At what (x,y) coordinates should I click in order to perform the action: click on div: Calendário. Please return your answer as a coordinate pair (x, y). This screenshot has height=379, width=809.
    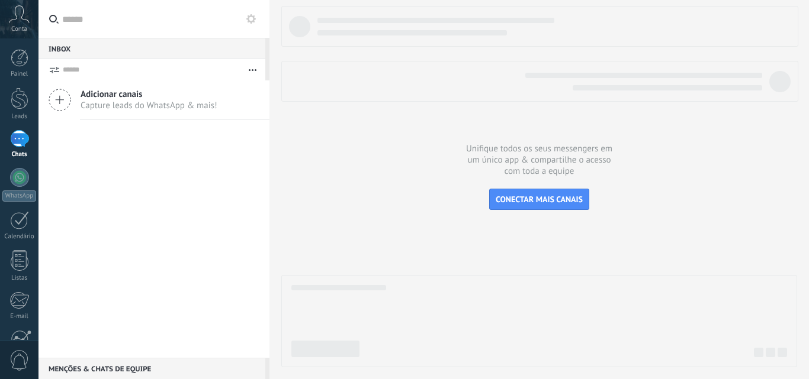
    Looking at the image, I should click on (20, 237).